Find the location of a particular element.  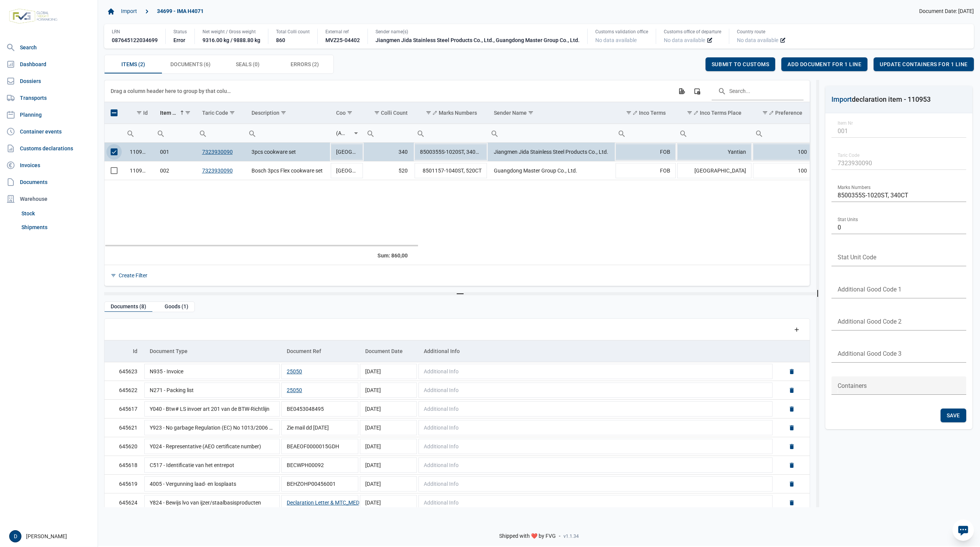

div: declaration item - 110953 is located at coordinates (881, 100).